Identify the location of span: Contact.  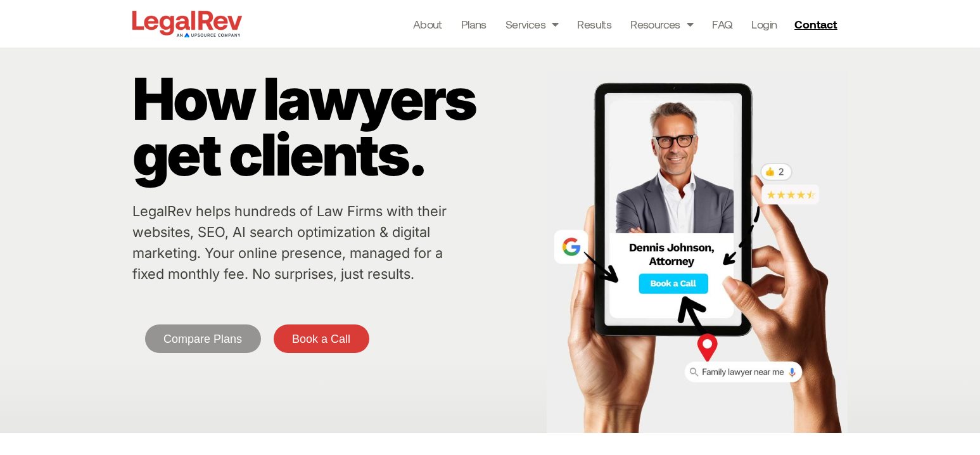
(815, 24).